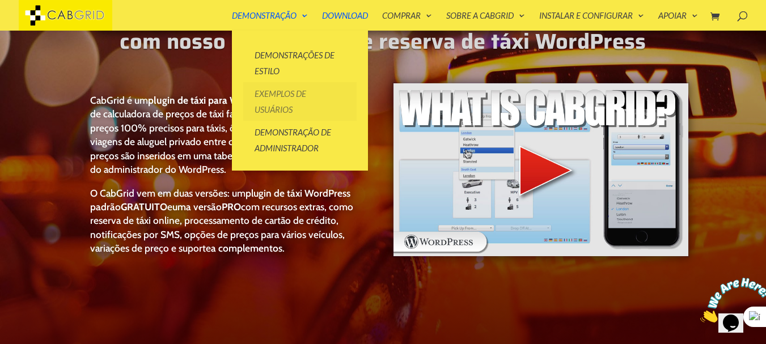 Image resolution: width=766 pixels, height=344 pixels. I want to click on a: Apoiar, so click(678, 21).